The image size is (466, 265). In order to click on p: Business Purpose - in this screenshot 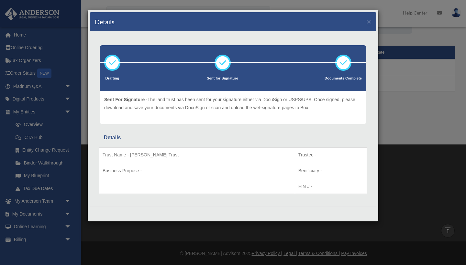, I will do `click(197, 171)`.